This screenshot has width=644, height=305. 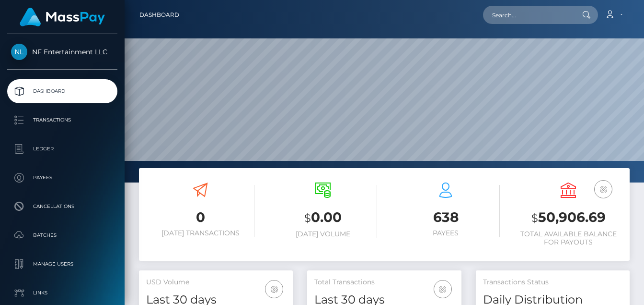 I want to click on a: Ledger, so click(x=63, y=149).